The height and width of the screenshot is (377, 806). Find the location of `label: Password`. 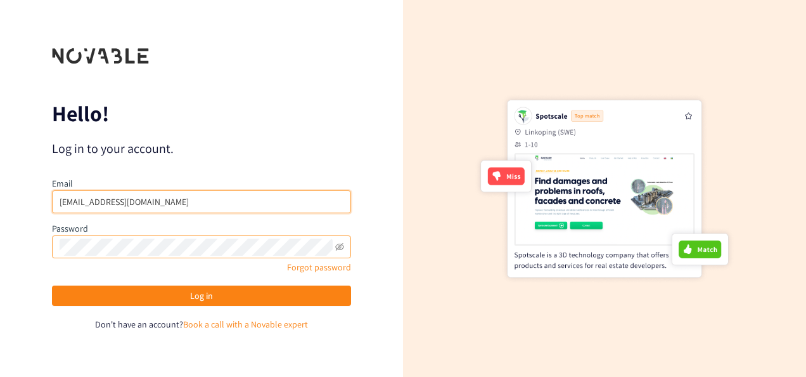

label: Password is located at coordinates (70, 228).